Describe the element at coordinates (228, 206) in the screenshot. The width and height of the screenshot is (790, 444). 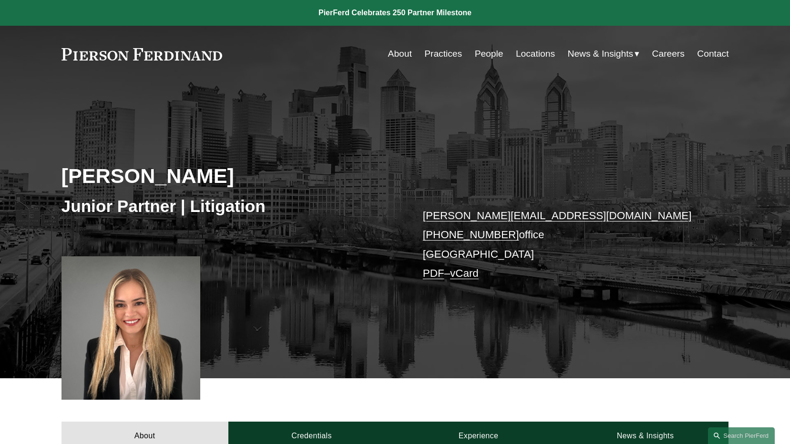
I see `h3: Junior Partner | Litigation` at that location.